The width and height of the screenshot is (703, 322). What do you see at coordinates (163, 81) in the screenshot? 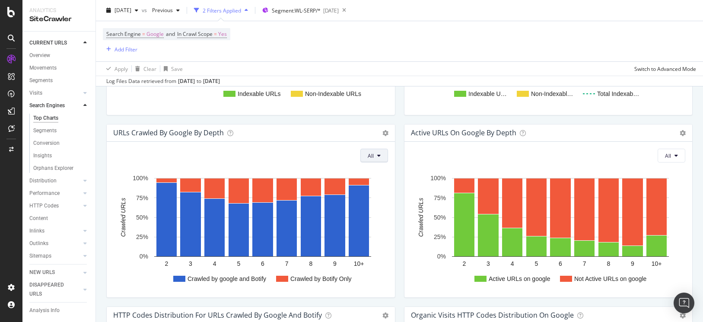
I see `div: Log Files Data retrieved from to` at bounding box center [163, 81].